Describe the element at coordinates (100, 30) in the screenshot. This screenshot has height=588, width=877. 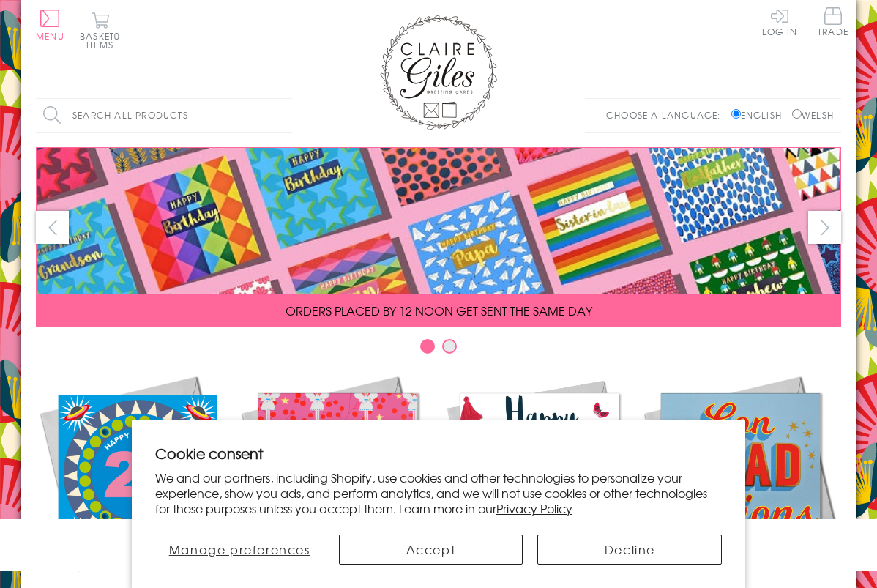
I see `button: Basket0 items` at that location.